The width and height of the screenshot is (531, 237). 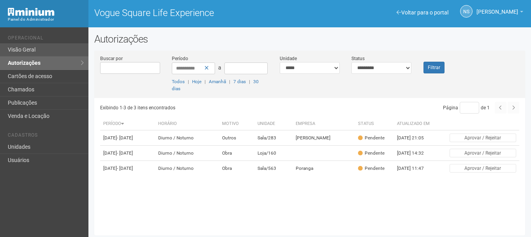 What do you see at coordinates (466, 108) in the screenshot?
I see `span: Página de 1` at bounding box center [466, 108].